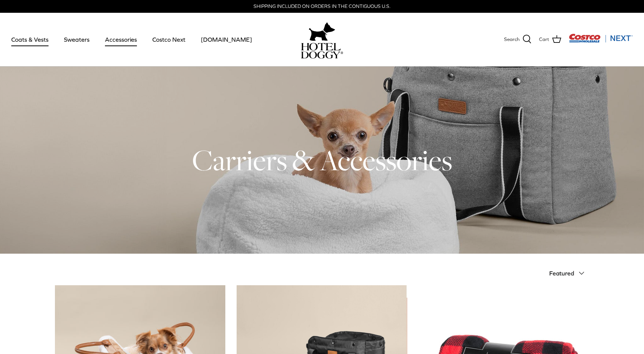 The height and width of the screenshot is (354, 644). I want to click on a: Accessories, so click(121, 40).